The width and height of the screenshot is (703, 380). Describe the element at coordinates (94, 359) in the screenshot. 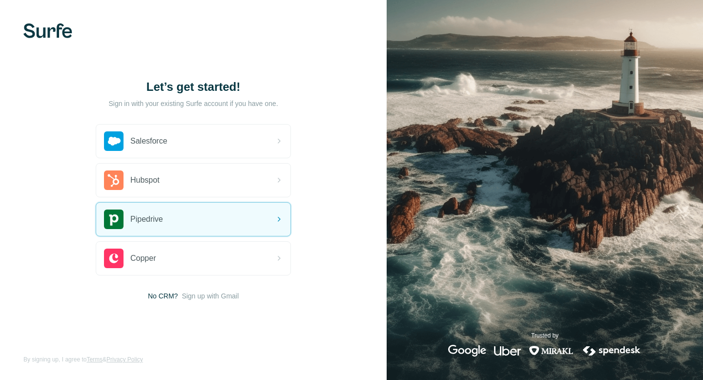

I see `a: Terms` at that location.